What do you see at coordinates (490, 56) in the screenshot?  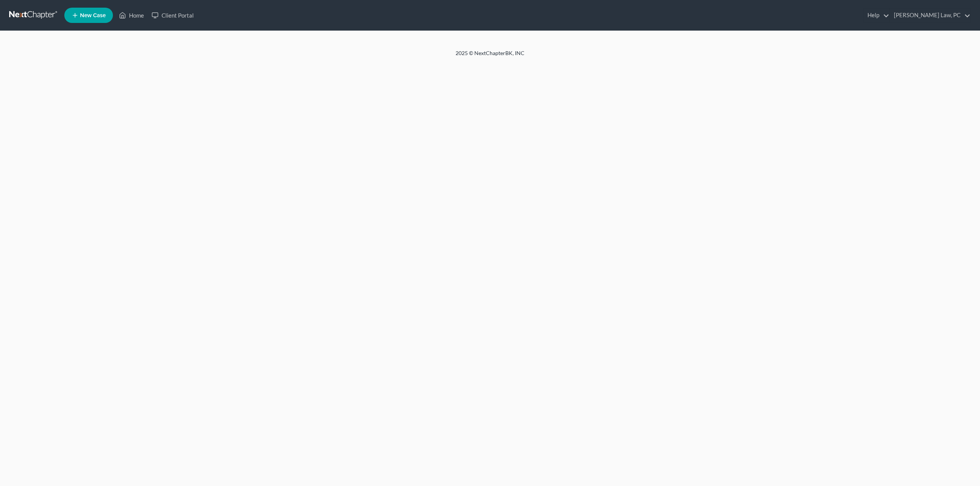 I see `div: 2025 © NextChapterBK, INC` at bounding box center [490, 56].